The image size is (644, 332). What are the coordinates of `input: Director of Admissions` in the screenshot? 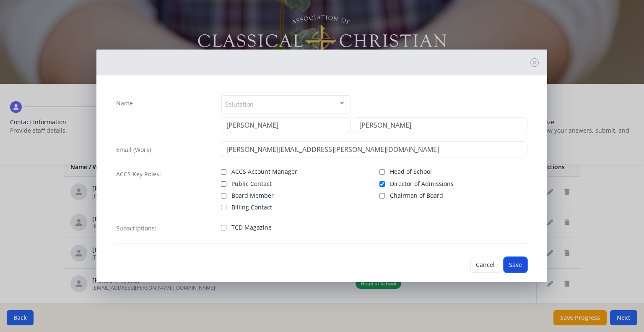 It's located at (382, 184).